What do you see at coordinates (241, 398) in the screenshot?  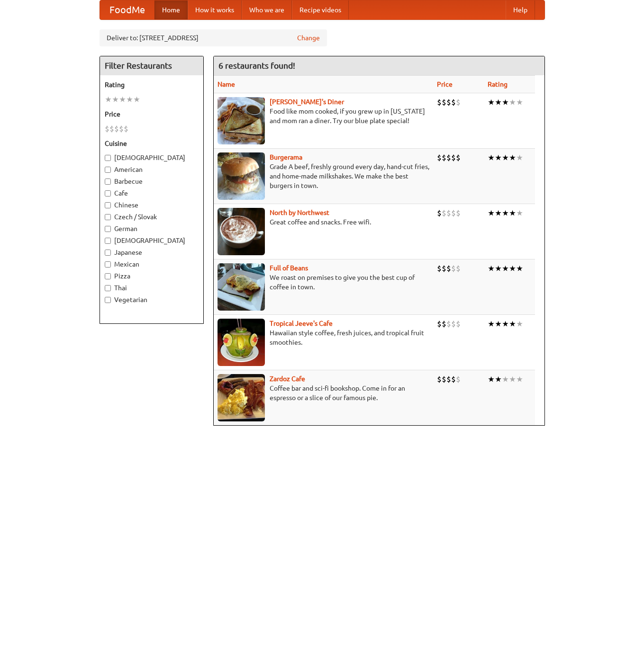 I see `img: zardoz.jpg` at bounding box center [241, 398].